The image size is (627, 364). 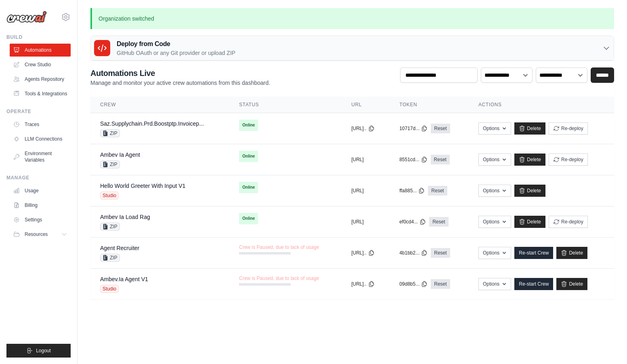 What do you see at coordinates (176, 44) in the screenshot?
I see `h3: Deploy from Code` at bounding box center [176, 44].